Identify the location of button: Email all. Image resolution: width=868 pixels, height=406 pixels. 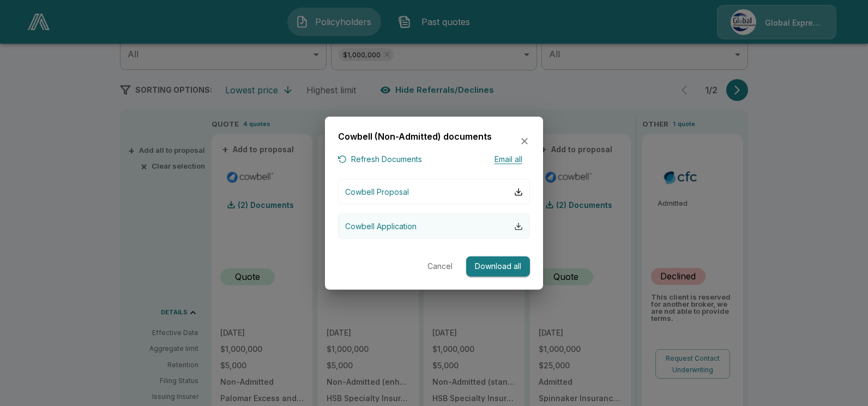
(508, 159).